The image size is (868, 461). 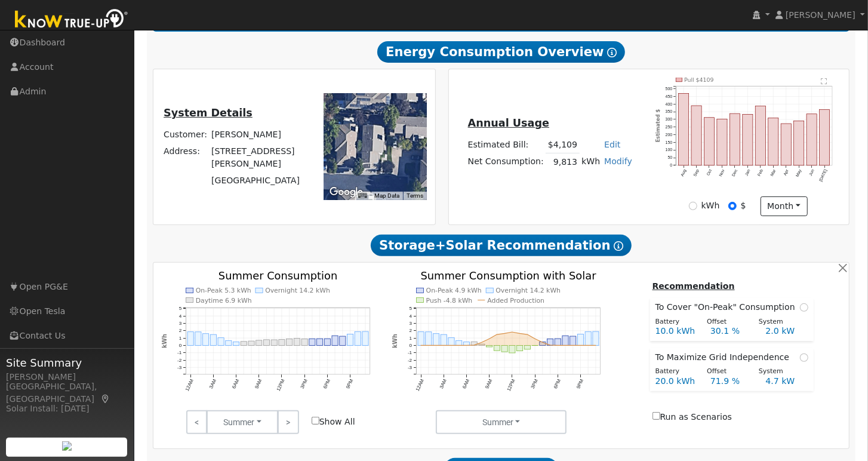 I want to click on text: Dec, so click(x=735, y=172).